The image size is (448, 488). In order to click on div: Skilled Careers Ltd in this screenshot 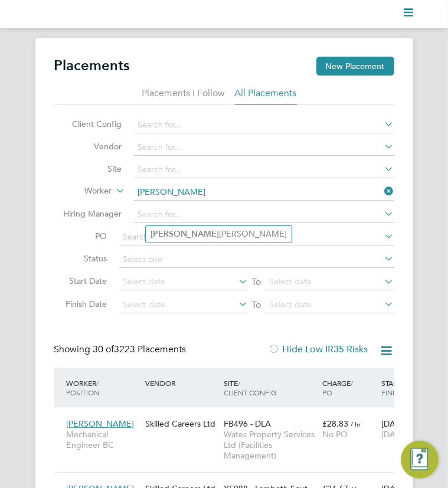, I will do `click(181, 424)`.